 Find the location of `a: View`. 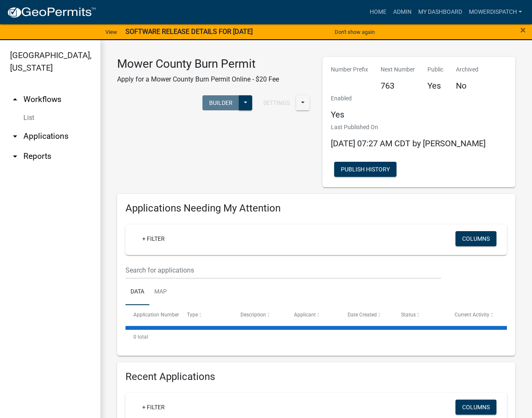

a: View is located at coordinates (111, 32).